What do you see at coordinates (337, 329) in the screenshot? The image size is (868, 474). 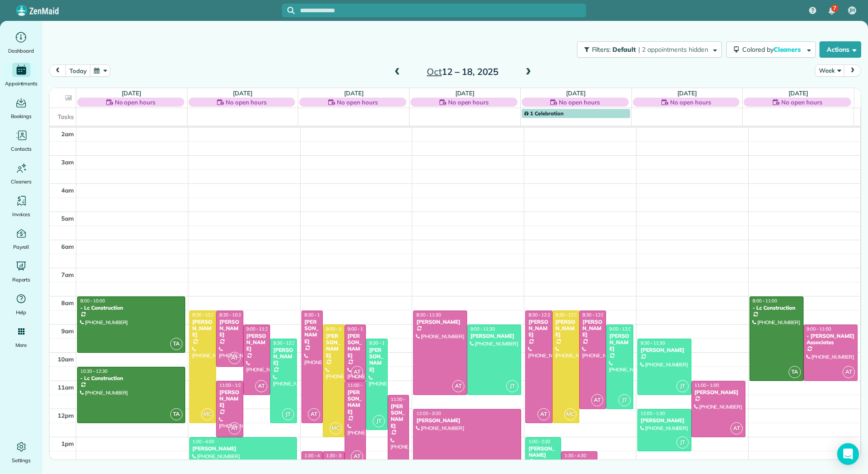 I see `span: 9:00 - 1:00` at bounding box center [337, 329].